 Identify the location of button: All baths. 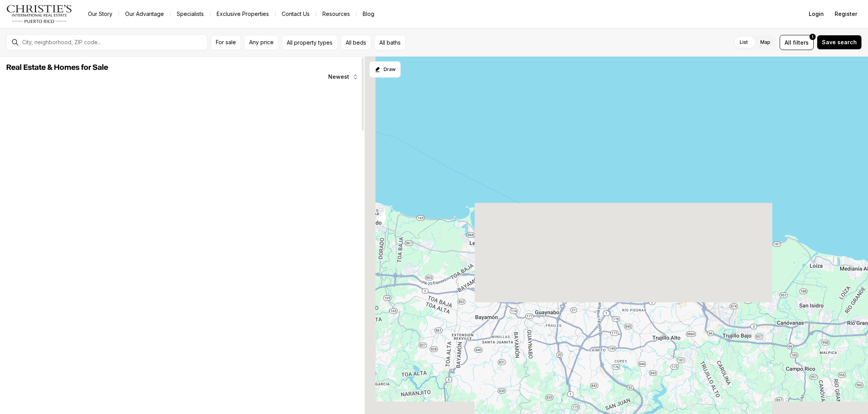
(389, 42).